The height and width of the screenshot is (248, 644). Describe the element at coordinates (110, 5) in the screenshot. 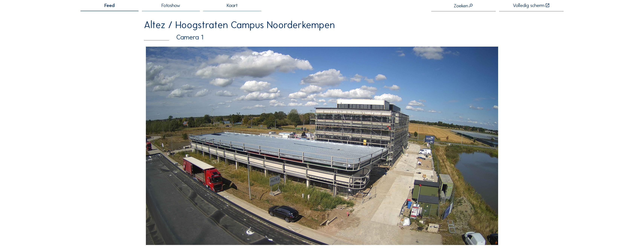

I see `span: Feed` at that location.